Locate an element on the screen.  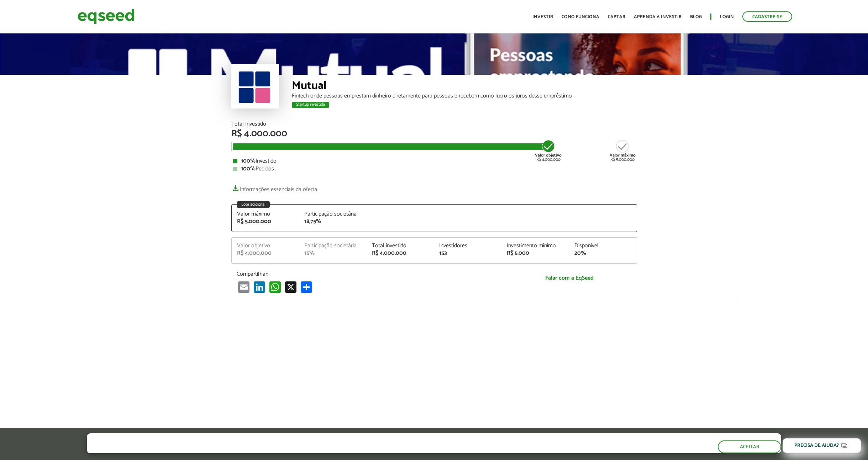
button: Aceitar is located at coordinates (749, 447).